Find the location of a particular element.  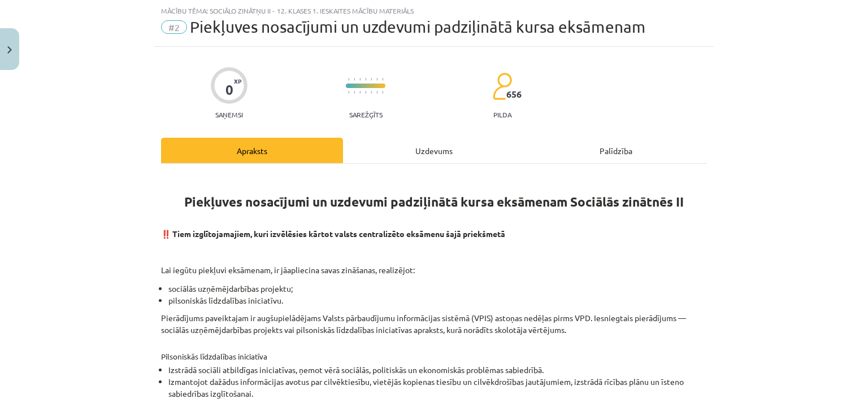

strong: ‼️ Tiem izglītojamajiem, kuri izvēlēsies kārtot valsts centralizēto eksāmenu šajā priekšmetā is located at coordinates (333, 234).